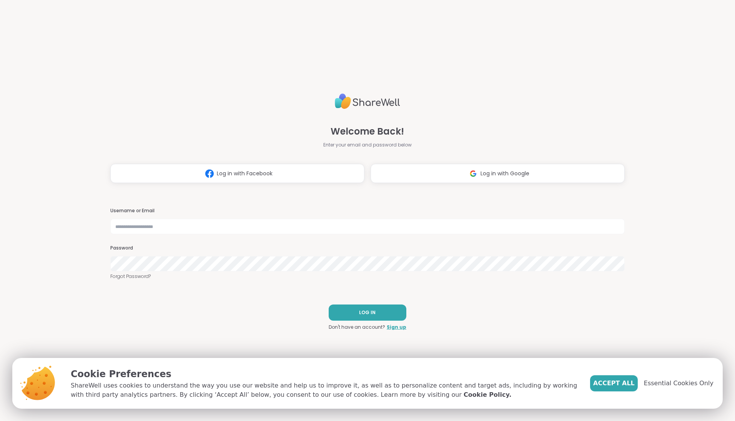 This screenshot has width=735, height=421. What do you see at coordinates (237, 173) in the screenshot?
I see `button: Log in with Facebook` at bounding box center [237, 173].